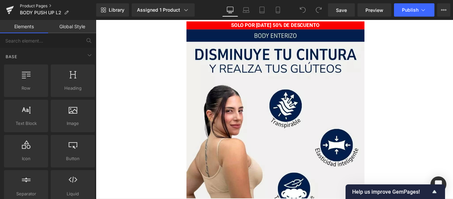  Describe the element at coordinates (246, 10) in the screenshot. I see `a: Laptop` at that location.